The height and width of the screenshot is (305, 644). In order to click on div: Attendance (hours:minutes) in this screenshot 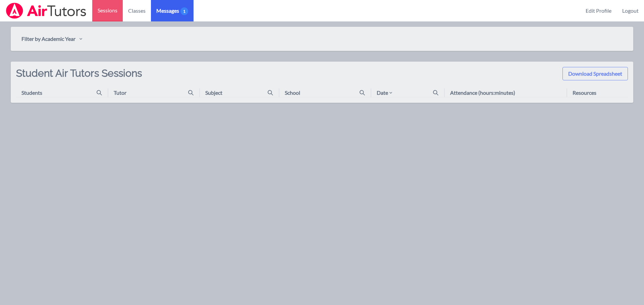, I will do `click(483, 93)`.